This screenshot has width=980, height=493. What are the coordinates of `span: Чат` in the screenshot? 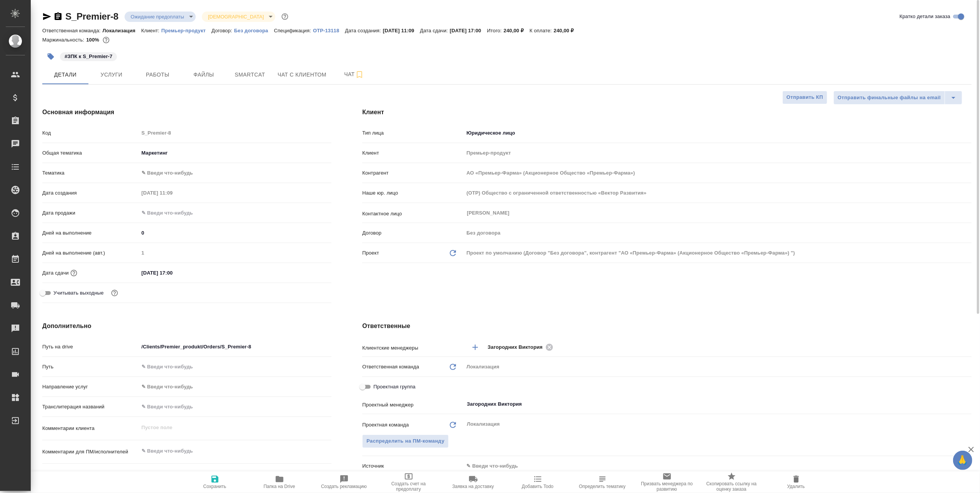 It's located at (354, 74).